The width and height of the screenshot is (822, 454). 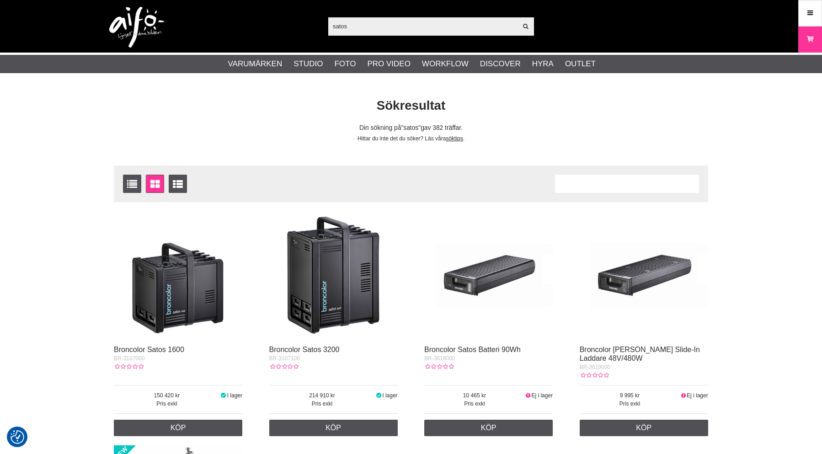 What do you see at coordinates (132, 184) in the screenshot?
I see `a: Listvisning` at bounding box center [132, 184].